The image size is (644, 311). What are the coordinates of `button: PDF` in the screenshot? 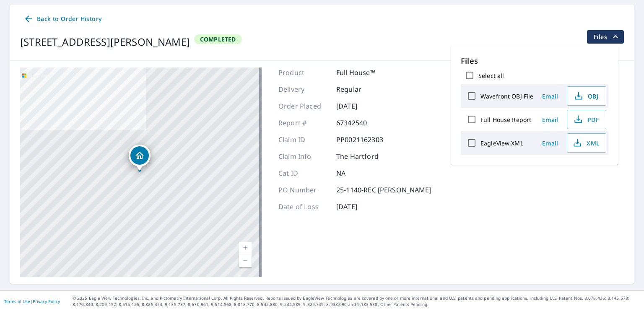 It's located at (587, 119).